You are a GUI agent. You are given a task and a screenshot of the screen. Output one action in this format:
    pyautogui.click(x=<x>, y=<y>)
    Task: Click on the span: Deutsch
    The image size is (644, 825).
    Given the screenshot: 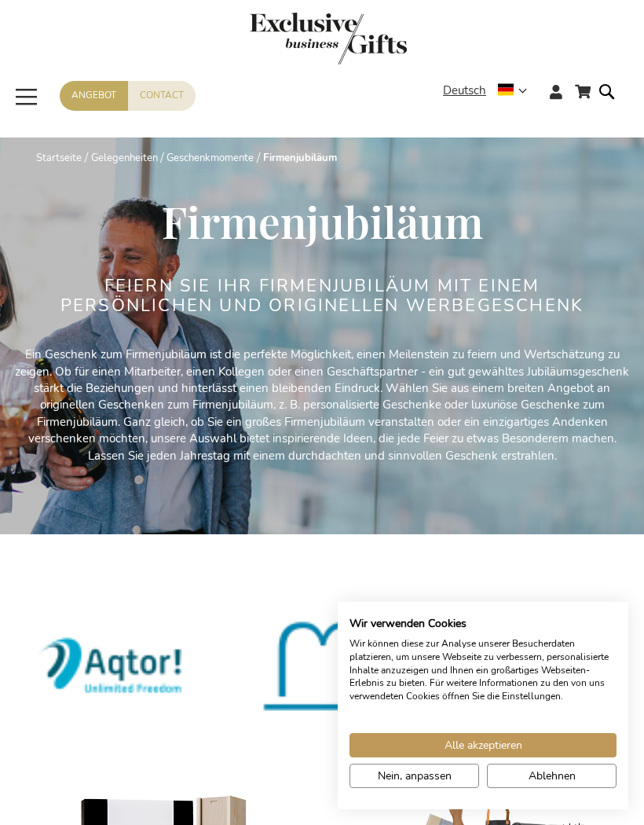 What is the action you would take?
    pyautogui.click(x=464, y=91)
    